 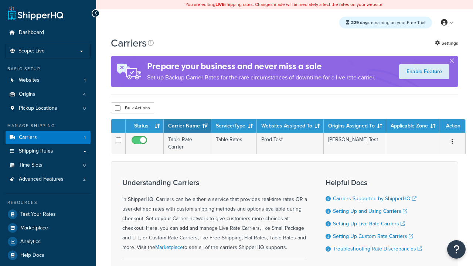 What do you see at coordinates (48, 242) in the screenshot?
I see `li: Analytics` at bounding box center [48, 242].